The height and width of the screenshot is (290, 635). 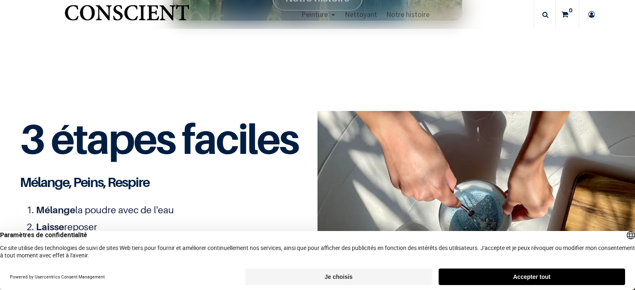 What do you see at coordinates (570, 10) in the screenshot?
I see `sup: 0` at bounding box center [570, 10].